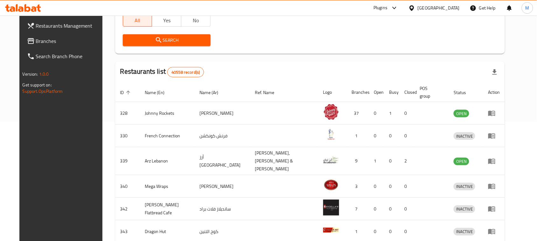  I want to click on span: Search Branch Phone, so click(70, 56).